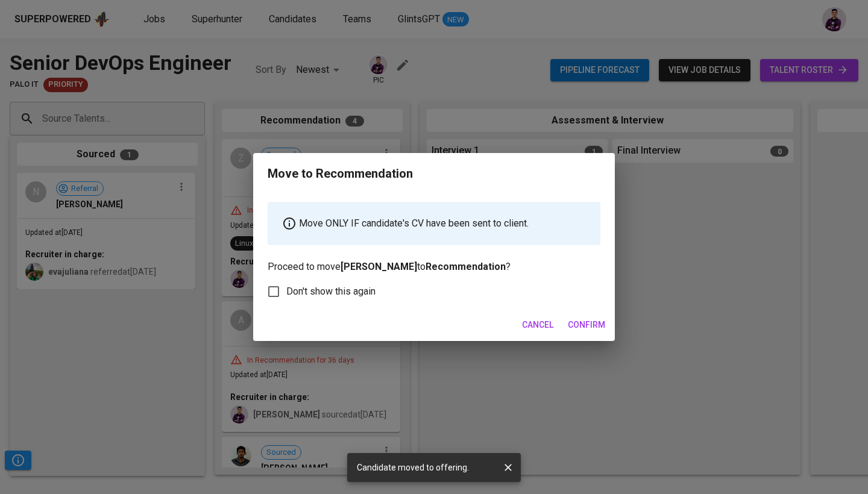 The width and height of the screenshot is (868, 494). Describe the element at coordinates (465, 266) in the screenshot. I see `b: Recommendation` at that location.